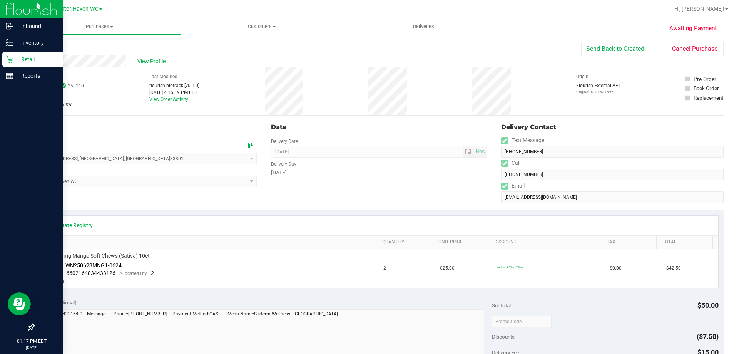 The width and height of the screenshot is (739, 354). I want to click on span: View Profile, so click(153, 61).